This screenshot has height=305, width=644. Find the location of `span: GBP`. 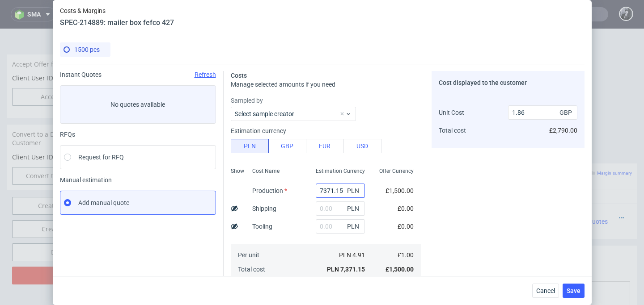

span: GBP is located at coordinates (566, 113).